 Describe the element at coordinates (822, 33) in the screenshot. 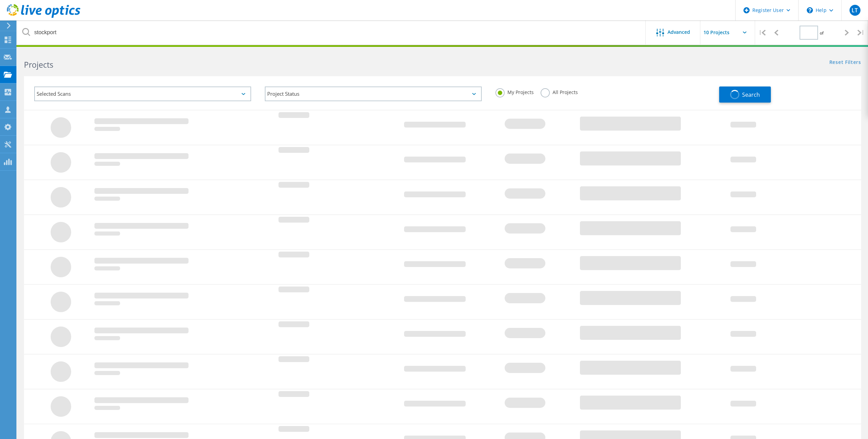

I see `span: of` at that location.